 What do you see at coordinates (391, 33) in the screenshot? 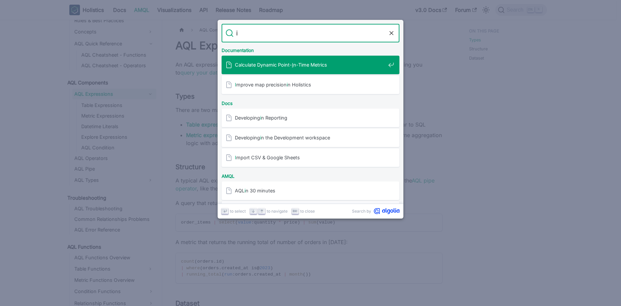
I see `button: Clear the query` at bounding box center [391, 33].